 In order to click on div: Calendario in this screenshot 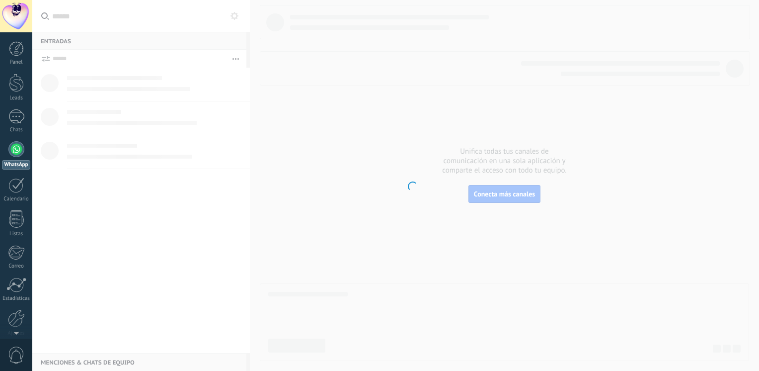, I will do `click(16, 199)`.